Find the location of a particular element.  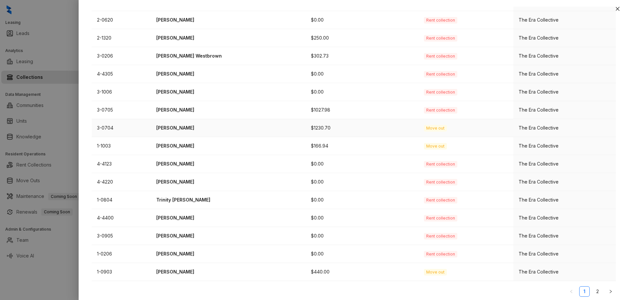

li: 2 is located at coordinates (597, 292).